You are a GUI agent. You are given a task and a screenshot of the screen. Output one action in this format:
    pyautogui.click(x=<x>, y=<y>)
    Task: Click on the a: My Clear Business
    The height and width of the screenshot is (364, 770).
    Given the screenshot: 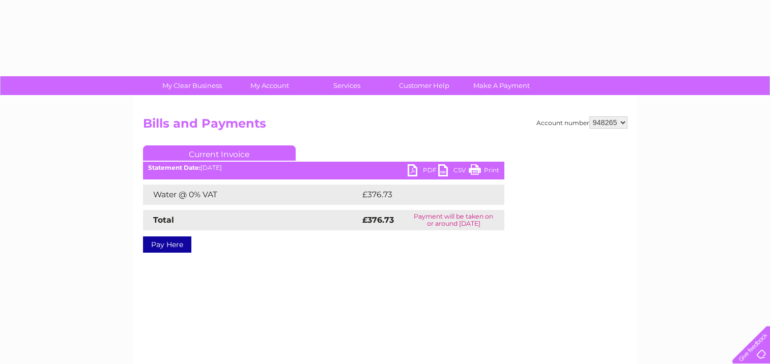 What is the action you would take?
    pyautogui.click(x=192, y=86)
    